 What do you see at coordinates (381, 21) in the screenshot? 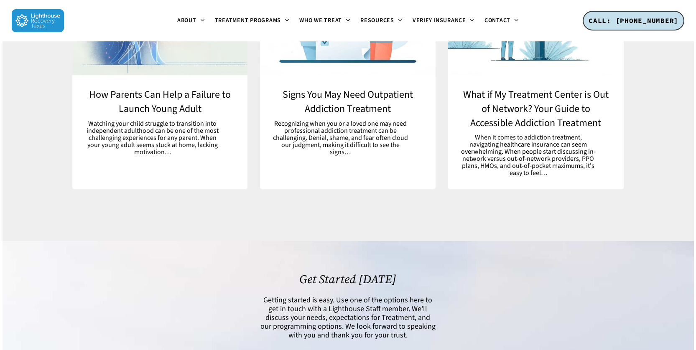
I see `a: Resources` at bounding box center [381, 21].